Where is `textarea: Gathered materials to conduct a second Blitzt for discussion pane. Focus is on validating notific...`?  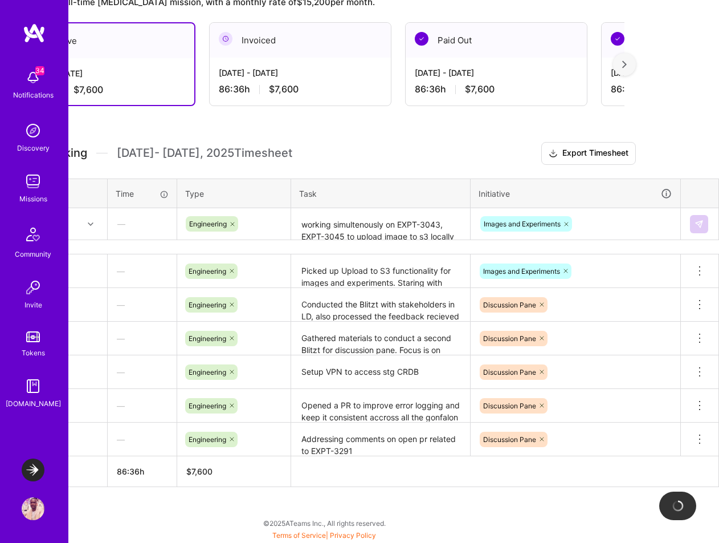
textarea: Gathered materials to conduct a second Blitzt for discussion pane. Focus is on validating notific... is located at coordinates (381, 338).